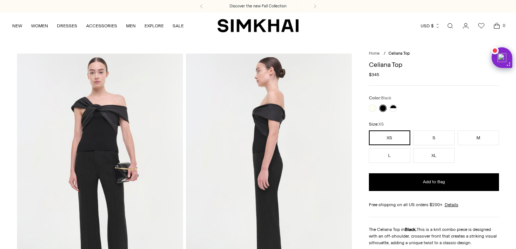  What do you see at coordinates (258, 6) in the screenshot?
I see `a: Discover the new Fall Collection` at bounding box center [258, 6].